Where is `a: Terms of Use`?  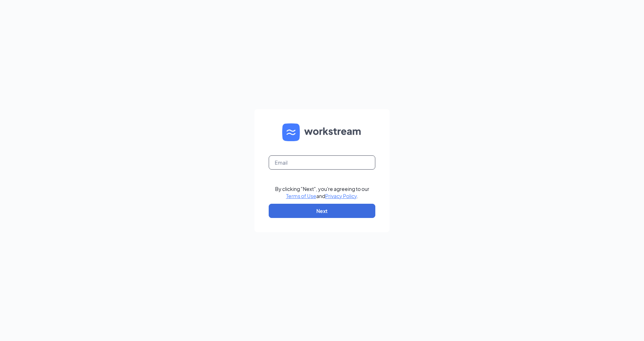 a: Terms of Use is located at coordinates (301, 196).